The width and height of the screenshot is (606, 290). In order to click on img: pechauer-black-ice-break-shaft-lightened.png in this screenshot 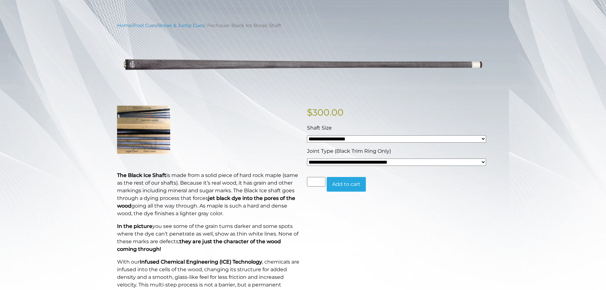, I will do `click(303, 65)`.